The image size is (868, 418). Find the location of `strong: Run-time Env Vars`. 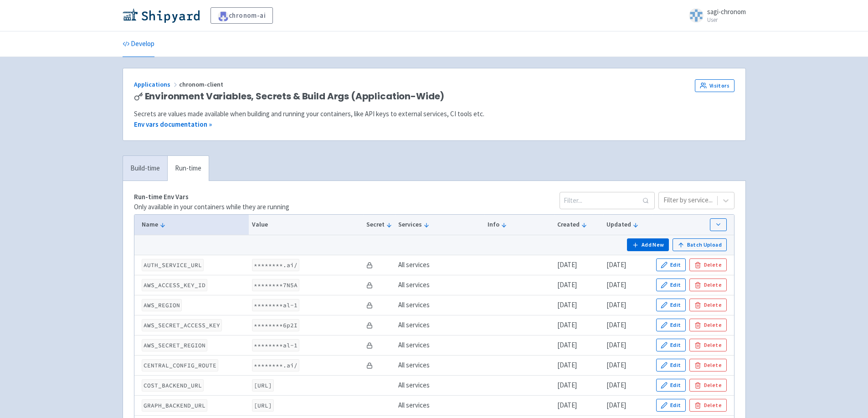

strong: Run-time Env Vars is located at coordinates (161, 196).